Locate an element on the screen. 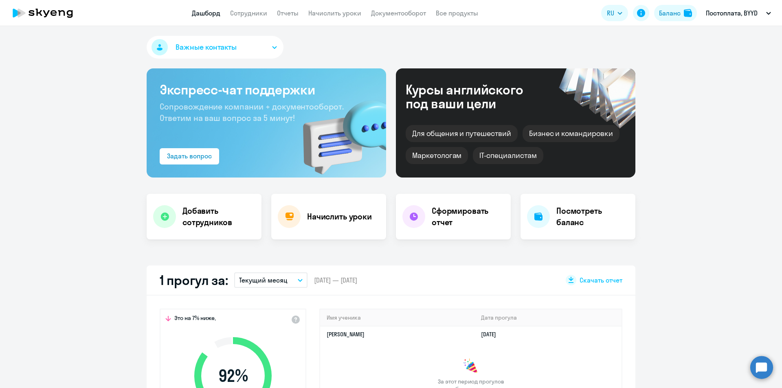 The height and width of the screenshot is (388, 782). button: Важные контакты is located at coordinates (215, 47).